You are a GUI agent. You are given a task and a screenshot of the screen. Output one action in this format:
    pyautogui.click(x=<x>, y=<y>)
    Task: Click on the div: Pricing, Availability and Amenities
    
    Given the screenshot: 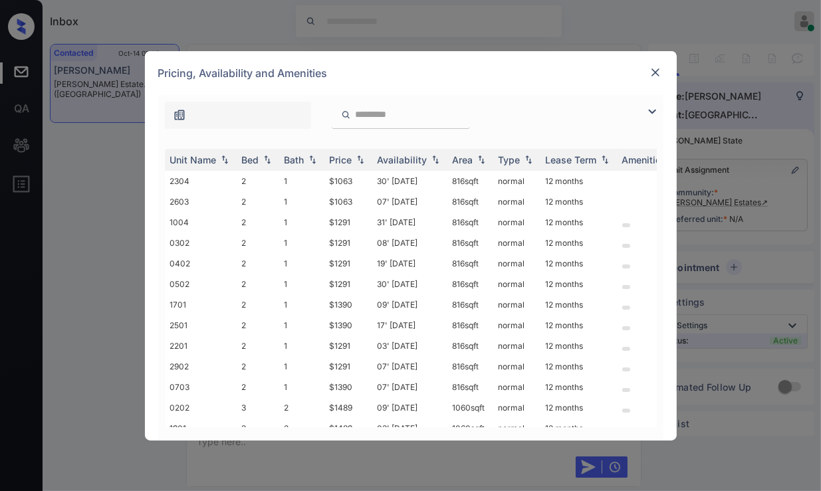 What is the action you would take?
    pyautogui.click(x=411, y=73)
    